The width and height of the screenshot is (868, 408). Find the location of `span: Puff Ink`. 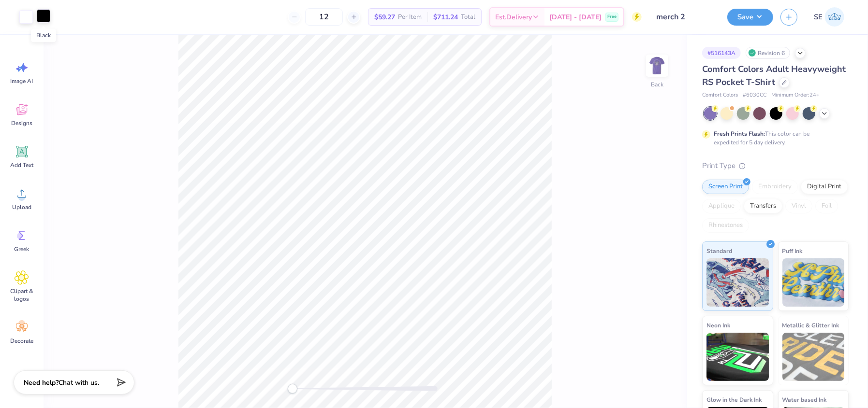

span: Puff Ink is located at coordinates (792, 251).